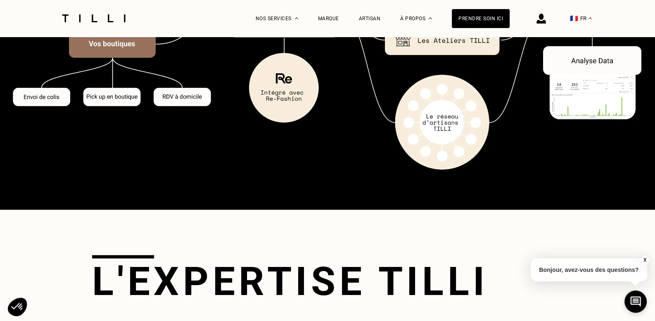 This screenshot has height=321, width=655. What do you see at coordinates (328, 19) in the screenshot?
I see `div: Marque` at bounding box center [328, 19].